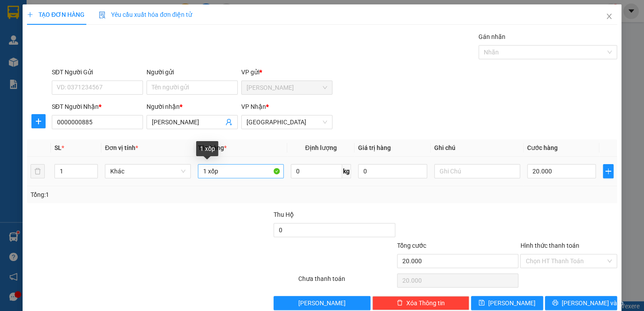 The image size is (644, 311). I want to click on span: user-add, so click(228, 123).